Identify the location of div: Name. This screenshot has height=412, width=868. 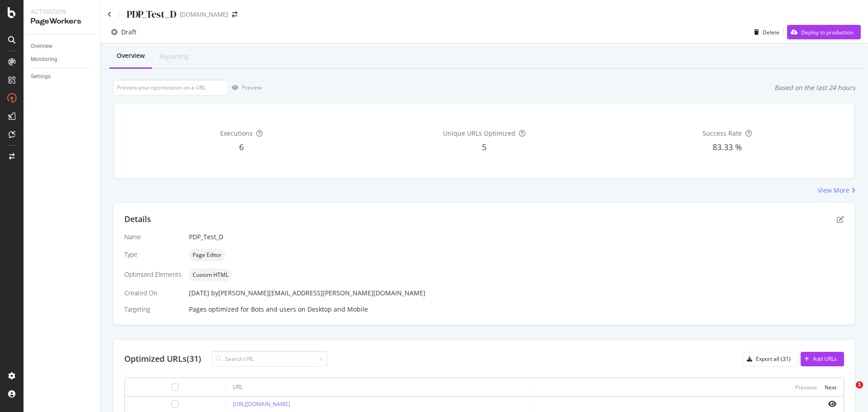
(153, 237).